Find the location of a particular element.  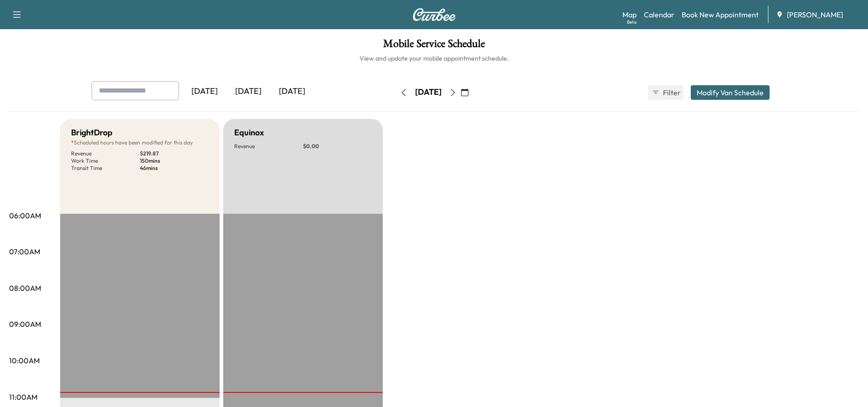

button: Filter is located at coordinates (666, 93).